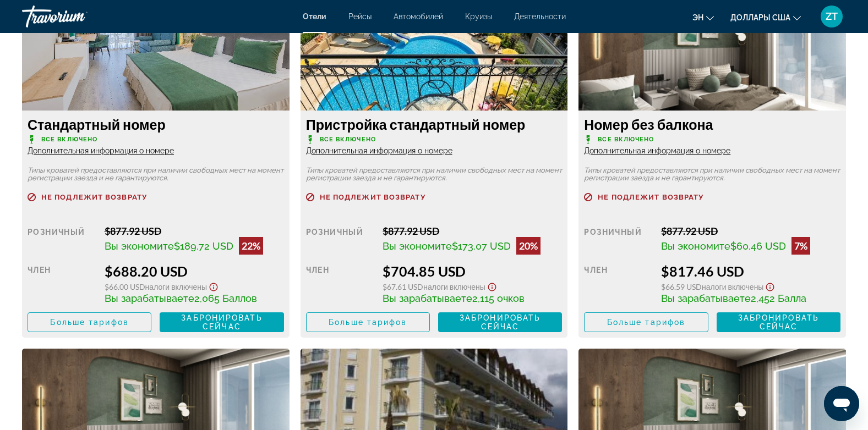 The height and width of the screenshot is (430, 868). I want to click on span: Круизы, so click(478, 16).